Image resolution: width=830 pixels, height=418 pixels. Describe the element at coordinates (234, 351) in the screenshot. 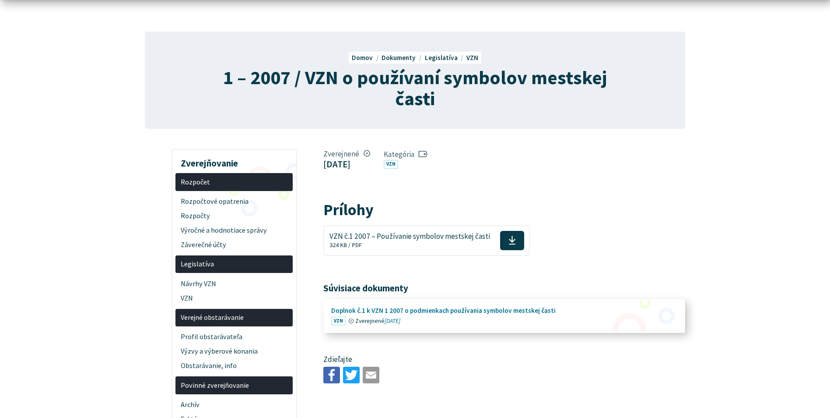

I see `span: Výzvy a výberové konania` at that location.